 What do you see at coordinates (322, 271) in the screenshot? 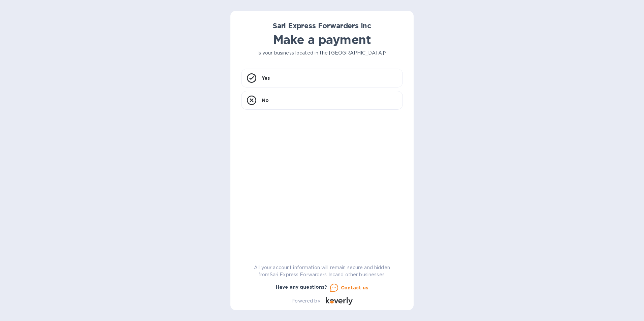
I see `p: All your account information will remain secure and hidden from Sari Express Forwarders Inc and o...` at bounding box center [322, 271].